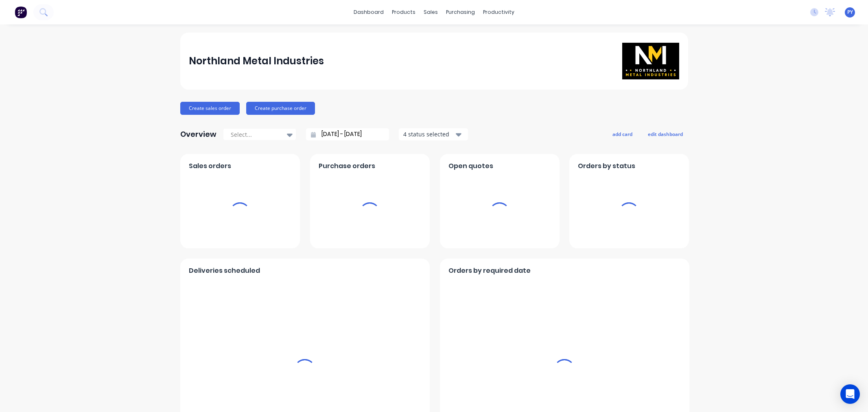 This screenshot has width=868, height=412. What do you see at coordinates (403, 12) in the screenshot?
I see `div: products` at bounding box center [403, 12].